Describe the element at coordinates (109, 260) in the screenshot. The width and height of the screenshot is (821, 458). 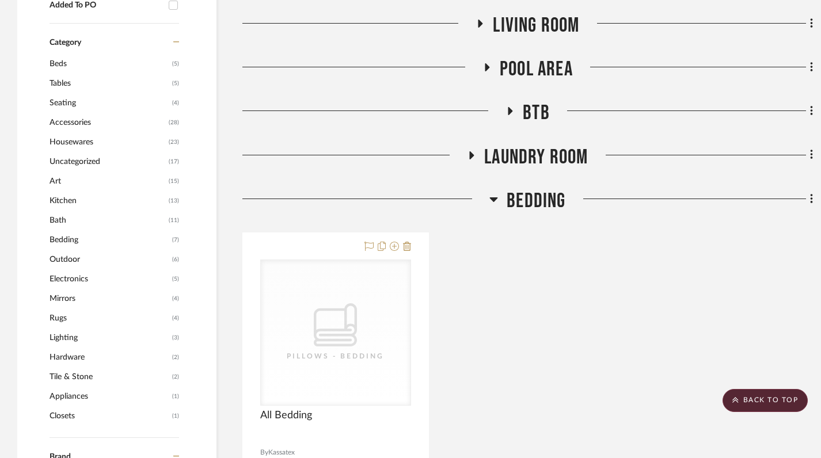
I see `span: Outdoor` at that location.